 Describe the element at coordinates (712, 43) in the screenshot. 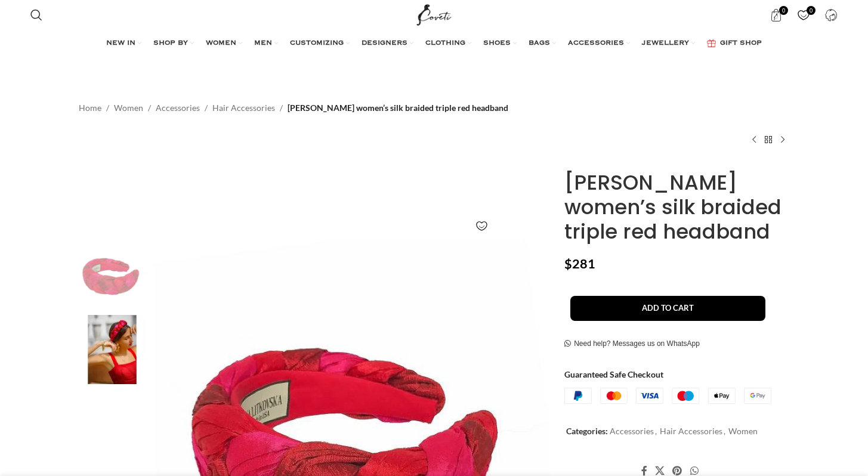

I see `img: GiftBag` at that location.